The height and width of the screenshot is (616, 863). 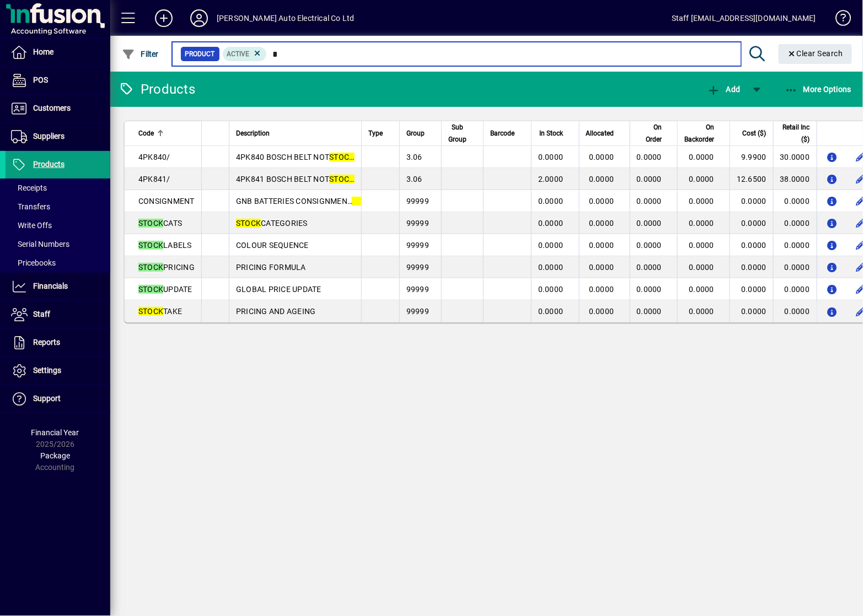 I want to click on span: Cost ($), so click(x=754, y=133).